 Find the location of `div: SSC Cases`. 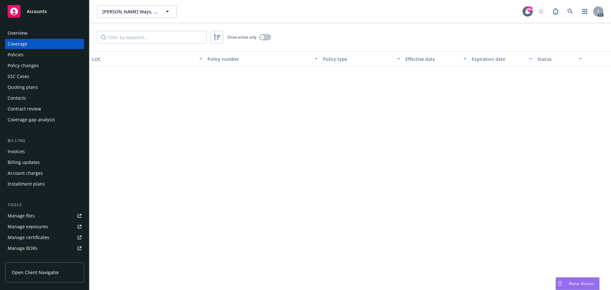

div: SSC Cases is located at coordinates (18, 76).